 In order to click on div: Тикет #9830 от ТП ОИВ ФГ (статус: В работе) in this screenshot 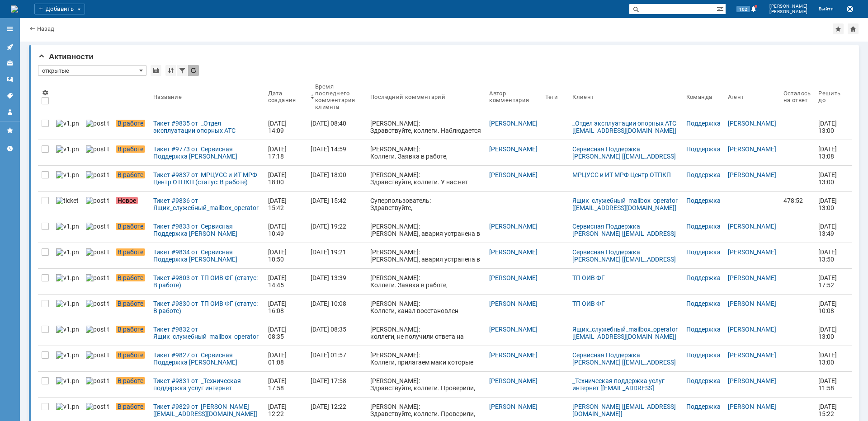, I will do `click(207, 307)`.